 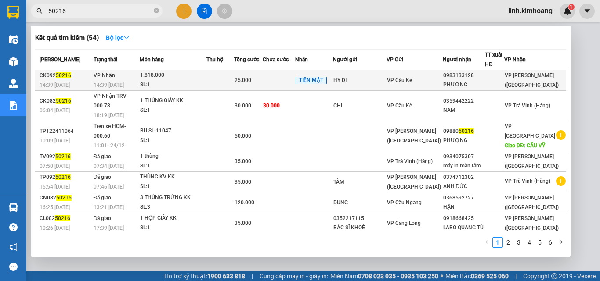 What do you see at coordinates (525, 146) in the screenshot?
I see `span: Giao DĐ: CẦU VỸ` at bounding box center [525, 146].